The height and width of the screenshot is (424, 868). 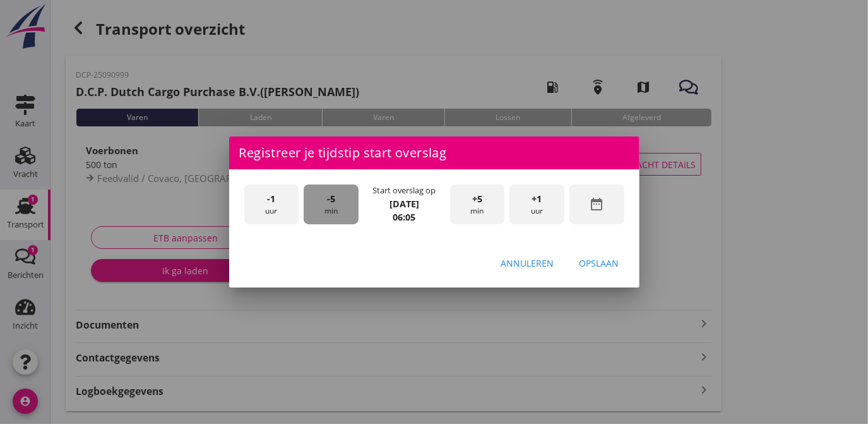 What do you see at coordinates (404, 217) in the screenshot?
I see `strong: 06:05` at bounding box center [404, 217].